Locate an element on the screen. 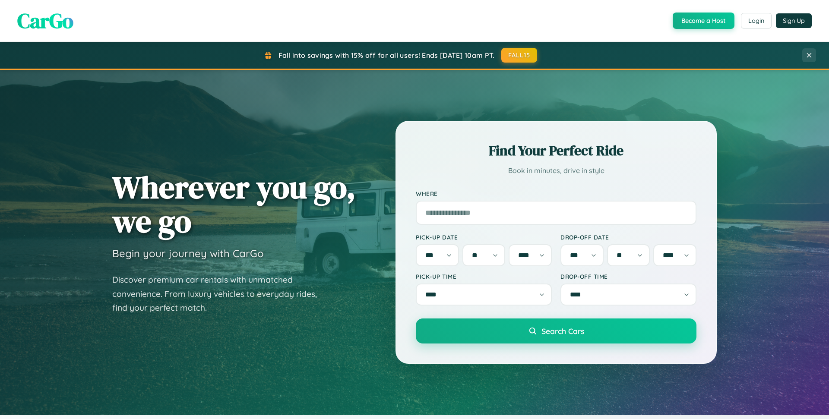 The image size is (829, 419). button: FALL15 is located at coordinates (519, 55).